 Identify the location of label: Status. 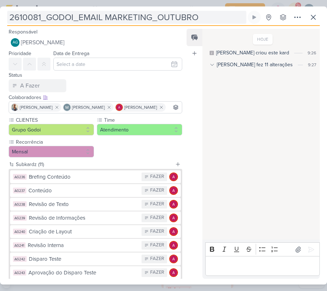
(15, 75).